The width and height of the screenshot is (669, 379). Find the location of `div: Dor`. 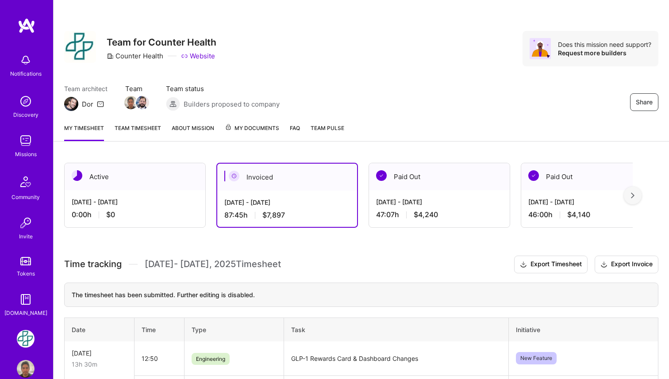

div: Dor is located at coordinates (88, 104).